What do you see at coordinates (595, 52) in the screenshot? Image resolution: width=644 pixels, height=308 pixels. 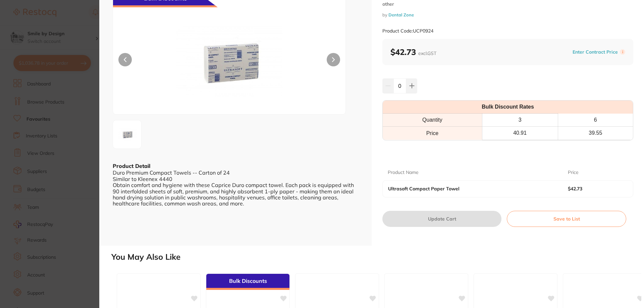 I see `button: Enter Contract Price` at bounding box center [595, 52].